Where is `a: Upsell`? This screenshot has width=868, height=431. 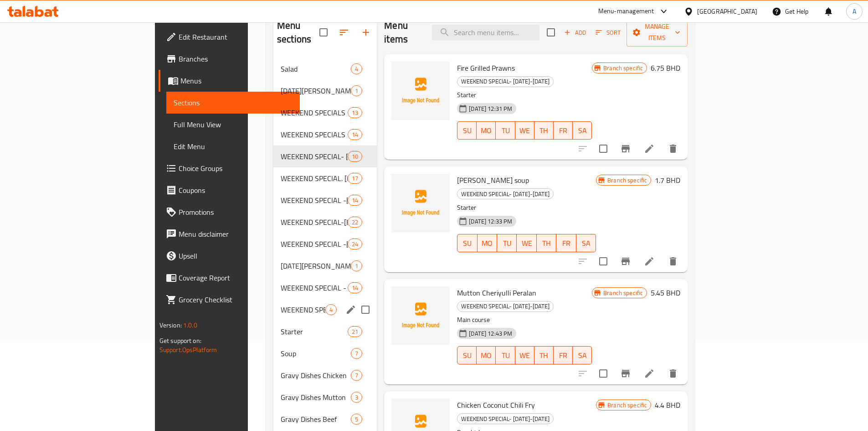 a: Upsell is located at coordinates (229, 256).